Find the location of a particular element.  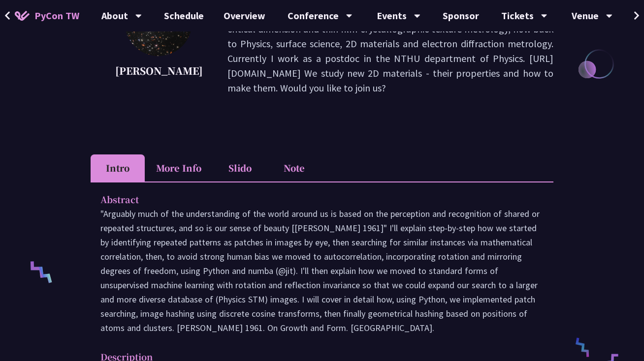

li: More Info is located at coordinates (179, 168).